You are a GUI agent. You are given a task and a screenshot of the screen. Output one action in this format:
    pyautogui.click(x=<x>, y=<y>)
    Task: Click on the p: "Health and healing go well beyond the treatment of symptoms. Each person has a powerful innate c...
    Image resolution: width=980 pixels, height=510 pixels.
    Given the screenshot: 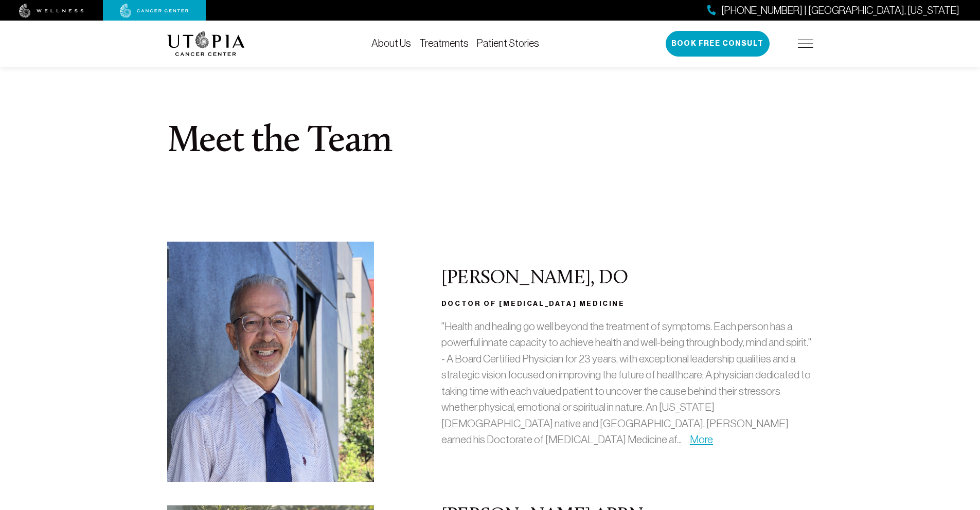 What is the action you would take?
    pyautogui.click(x=627, y=383)
    